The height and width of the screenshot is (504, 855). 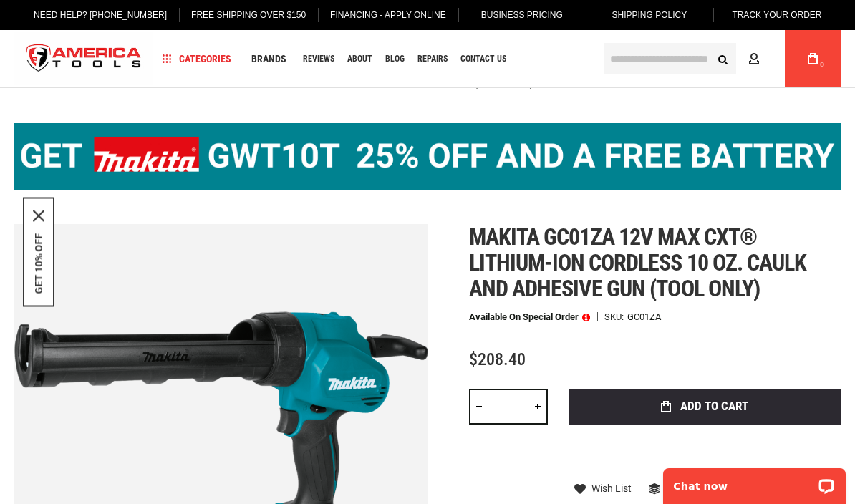 I want to click on button: Close, so click(x=38, y=217).